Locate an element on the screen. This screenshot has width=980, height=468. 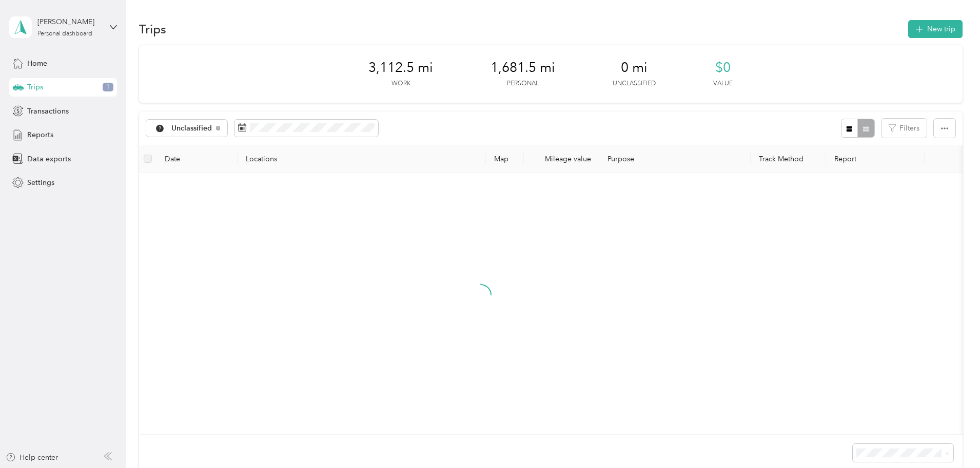
th: Report is located at coordinates (875, 159).